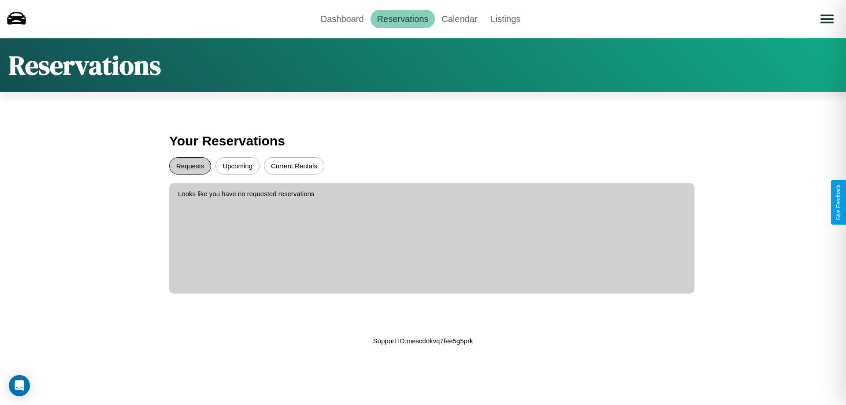 This screenshot has height=405, width=846. I want to click on h1: Reservations, so click(85, 65).